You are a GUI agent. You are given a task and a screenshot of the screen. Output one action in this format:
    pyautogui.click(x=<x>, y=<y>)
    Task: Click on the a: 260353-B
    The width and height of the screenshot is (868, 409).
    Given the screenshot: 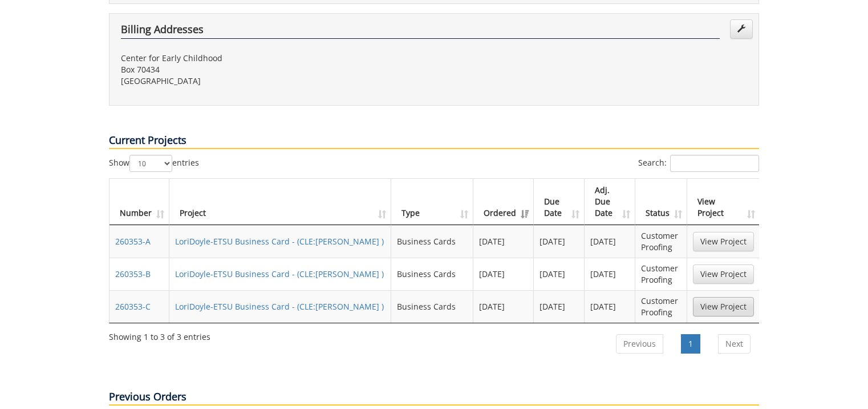 What is the action you would take?
    pyautogui.click(x=133, y=274)
    